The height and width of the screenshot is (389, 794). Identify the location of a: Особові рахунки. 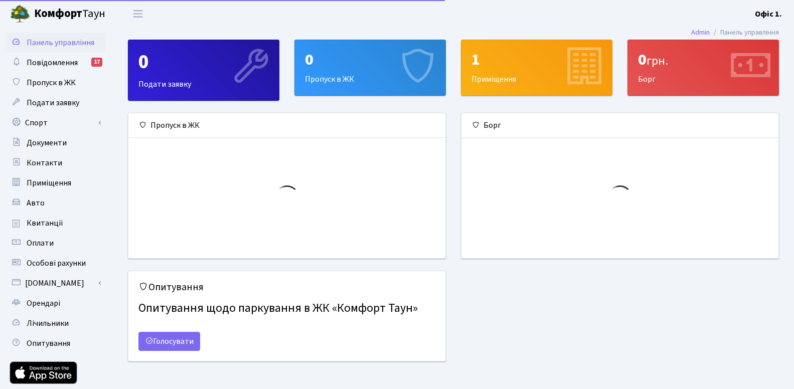
(55, 263).